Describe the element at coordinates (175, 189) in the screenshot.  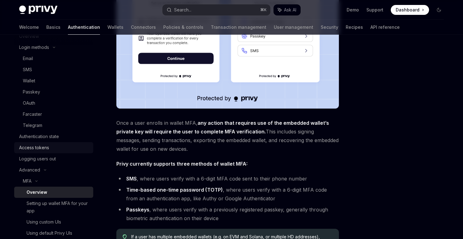
I see `strong: Time-based one-time password (TOTP)` at that location.